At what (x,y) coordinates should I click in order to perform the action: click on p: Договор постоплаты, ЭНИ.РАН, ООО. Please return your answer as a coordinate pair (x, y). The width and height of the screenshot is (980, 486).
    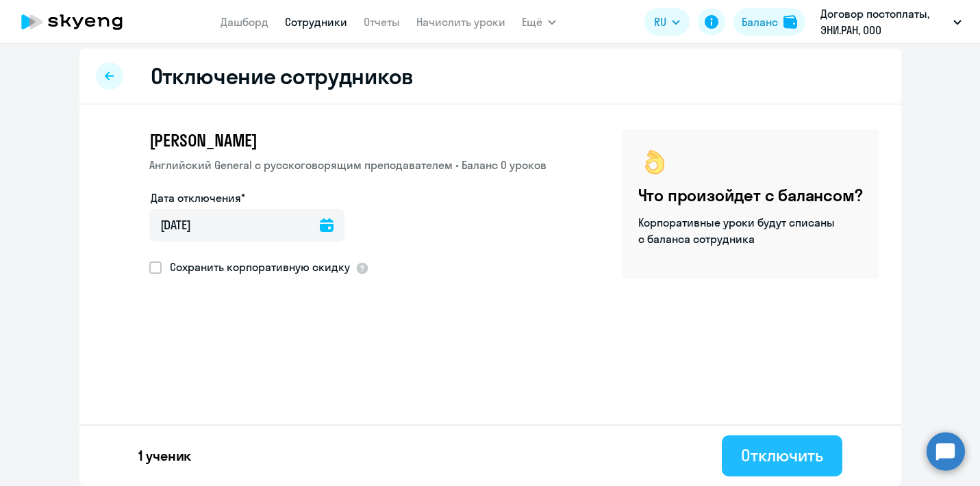
    Looking at the image, I should click on (884, 22).